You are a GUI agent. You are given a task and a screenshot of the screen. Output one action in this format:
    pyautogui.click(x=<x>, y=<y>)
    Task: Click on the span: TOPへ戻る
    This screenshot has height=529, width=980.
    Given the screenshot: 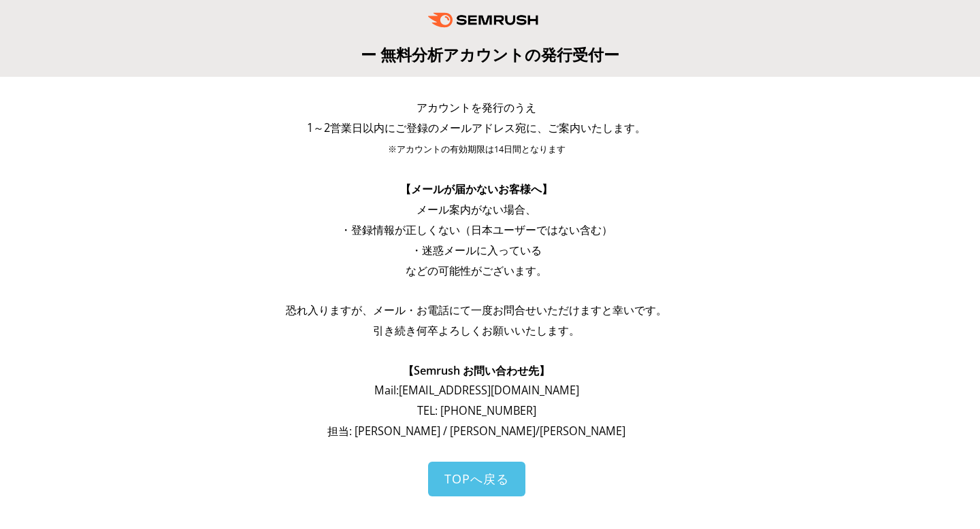 What is the action you would take?
    pyautogui.click(x=477, y=478)
    